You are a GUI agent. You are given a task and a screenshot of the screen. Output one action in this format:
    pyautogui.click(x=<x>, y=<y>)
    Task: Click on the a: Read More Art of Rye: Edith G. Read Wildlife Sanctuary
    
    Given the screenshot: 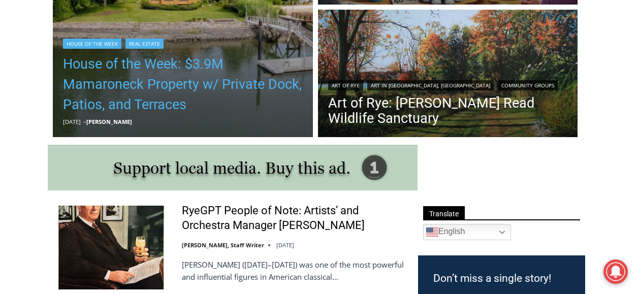 What is the action you would take?
    pyautogui.click(x=448, y=75)
    